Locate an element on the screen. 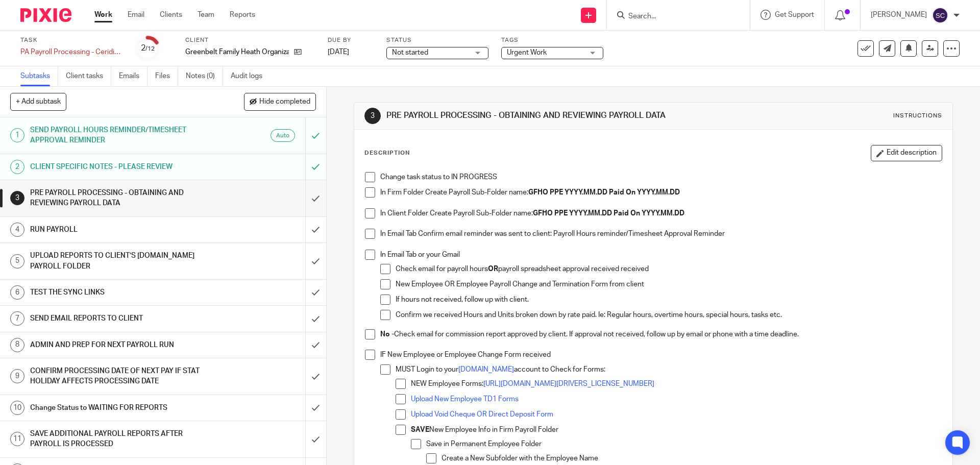 This screenshot has height=465, width=980. h1: ADMIN AND PREP FOR NEXT PAYROLL RUN is located at coordinates (118, 345).